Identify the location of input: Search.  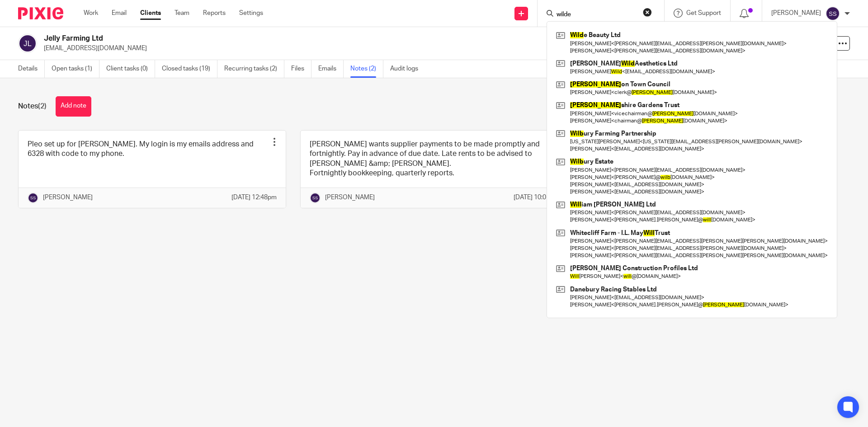
(596, 15).